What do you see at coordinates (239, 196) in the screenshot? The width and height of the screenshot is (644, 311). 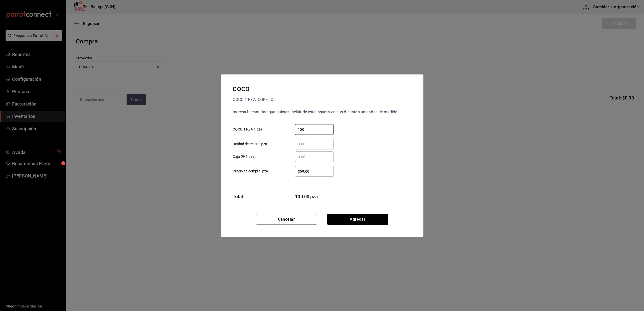 I see `div: Total:` at bounding box center [239, 196].